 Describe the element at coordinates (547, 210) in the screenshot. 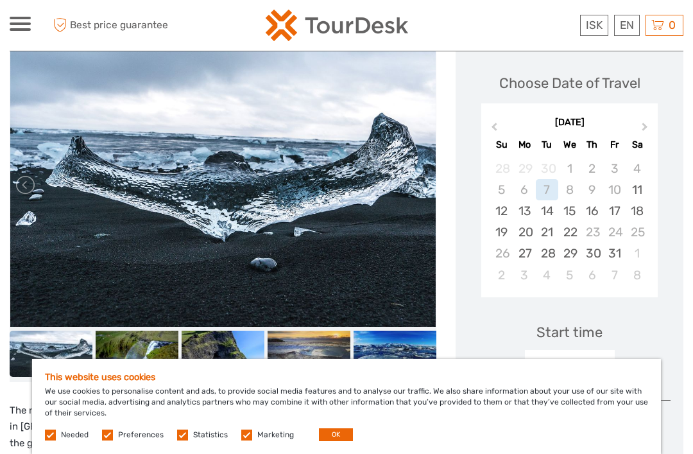

I see `div: Choose Tuesday, October 14th, 2025` at that location.